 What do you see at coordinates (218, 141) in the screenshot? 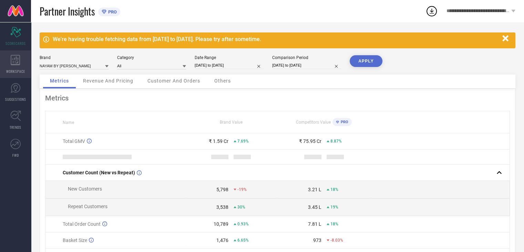
I see `div: ₹ 1.59 Cr` at bounding box center [218, 141].